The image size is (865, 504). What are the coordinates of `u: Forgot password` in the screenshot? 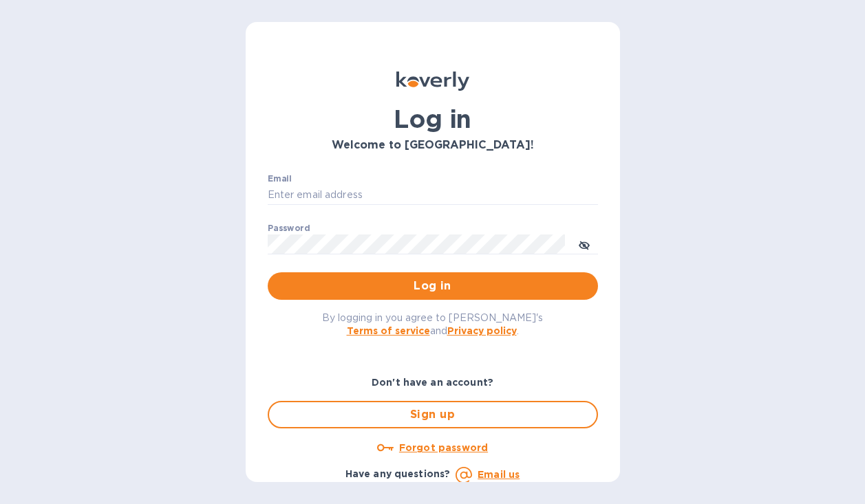 It's located at (443, 448).